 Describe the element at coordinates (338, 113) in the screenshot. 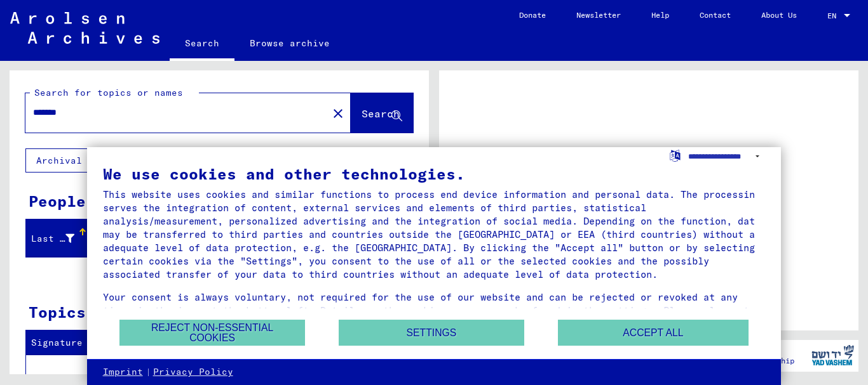

I see `mat-icon: close` at that location.